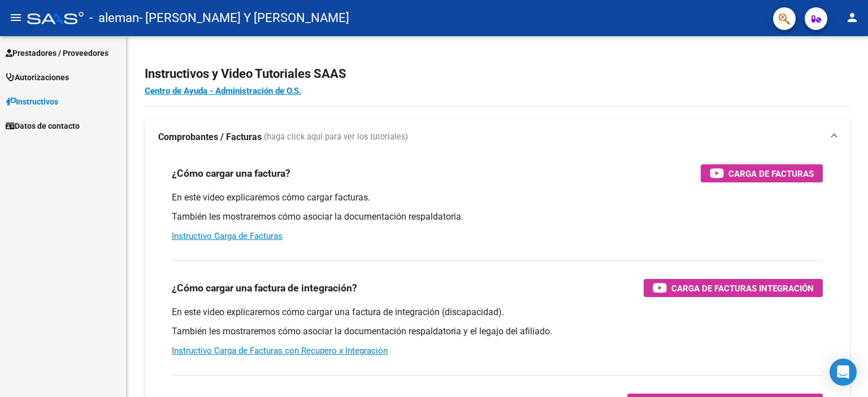  What do you see at coordinates (742, 288) in the screenshot?
I see `span: Carga de Facturas Integración` at bounding box center [742, 288].